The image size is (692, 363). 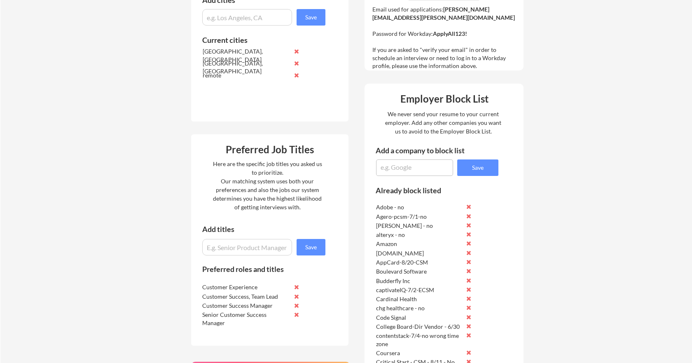 I want to click on div: Coursera, so click(x=419, y=353).